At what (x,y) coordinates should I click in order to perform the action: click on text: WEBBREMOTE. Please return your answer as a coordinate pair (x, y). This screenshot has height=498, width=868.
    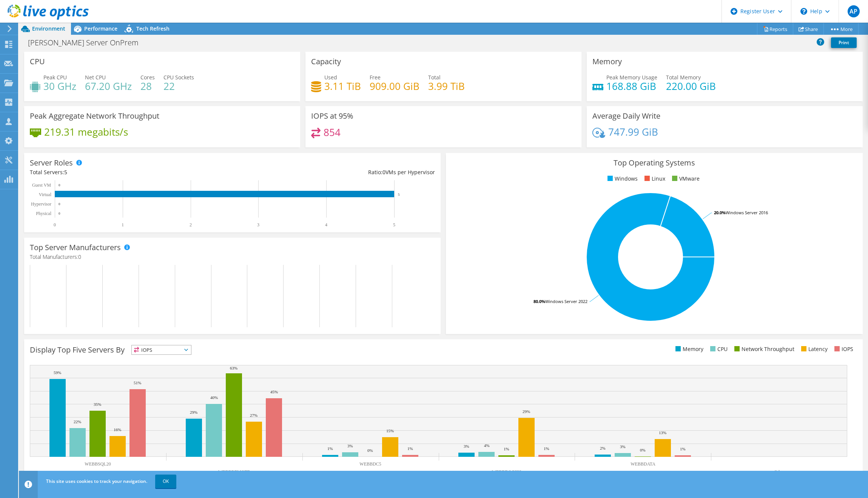
    Looking at the image, I should click on (234, 472).